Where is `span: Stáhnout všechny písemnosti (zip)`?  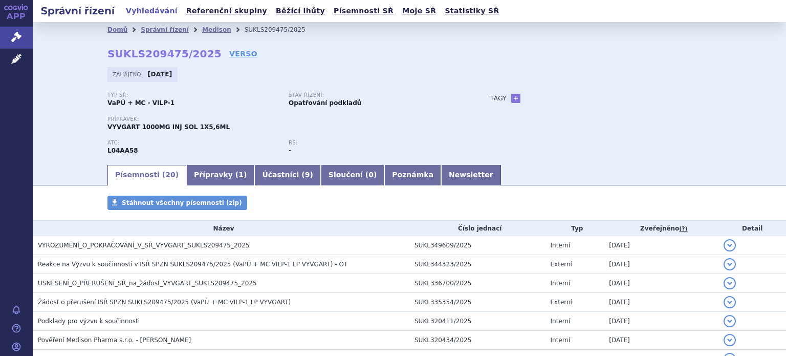
span: Stáhnout všechny písemnosti (zip) is located at coordinates (182, 203).